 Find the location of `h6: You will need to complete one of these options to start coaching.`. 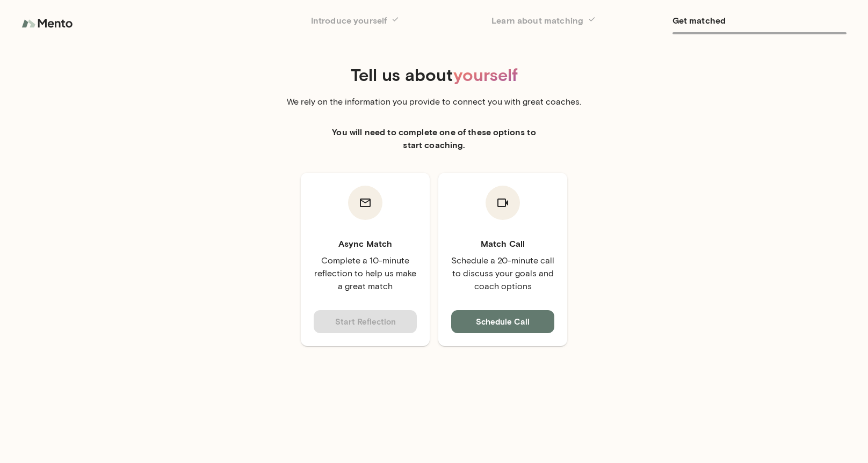

h6: You will need to complete one of these options to start coaching. is located at coordinates (434, 139).